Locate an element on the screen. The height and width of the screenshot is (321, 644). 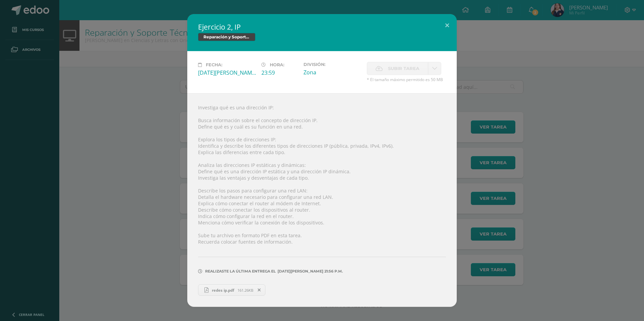
span: Reparación y Soporte Técnico is located at coordinates (227, 37).